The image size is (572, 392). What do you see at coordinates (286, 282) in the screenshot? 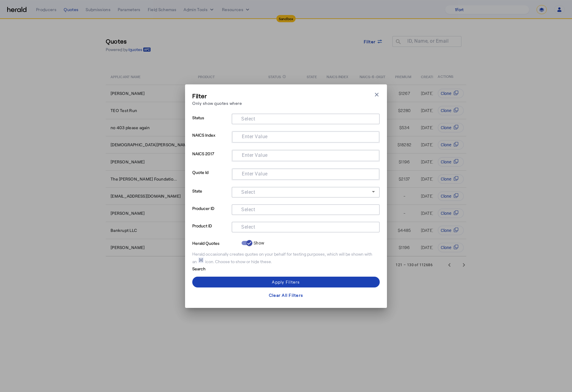
I see `div: Apply Filters` at bounding box center [286, 282].